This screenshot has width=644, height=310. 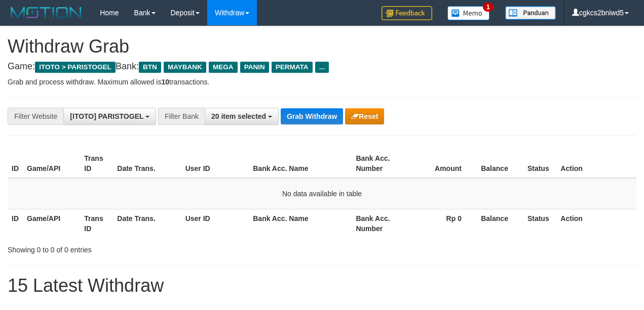 I want to click on button: Grab Withdraw, so click(x=311, y=116).